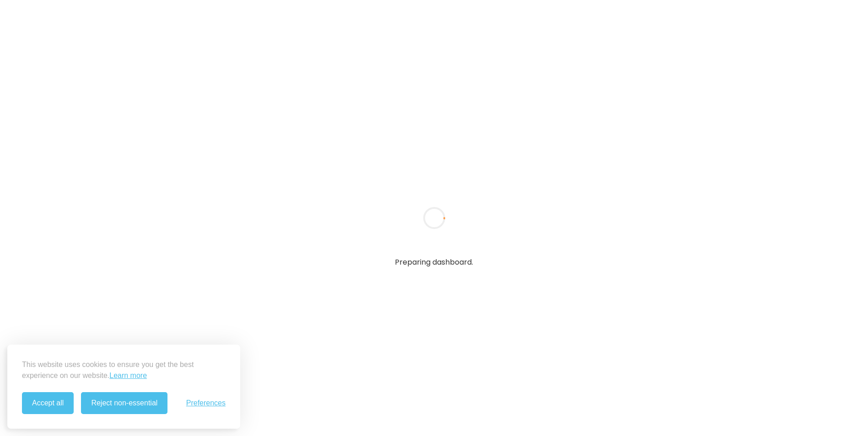  Describe the element at coordinates (123, 370) in the screenshot. I see `p: This website uses cookies to ensure you get the best experience on our website.` at that location.